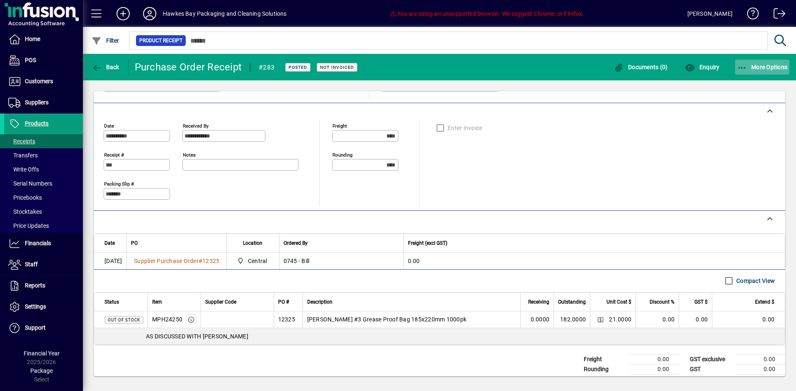  Describe the element at coordinates (29, 226) in the screenshot. I see `span: Price Updates` at that location.